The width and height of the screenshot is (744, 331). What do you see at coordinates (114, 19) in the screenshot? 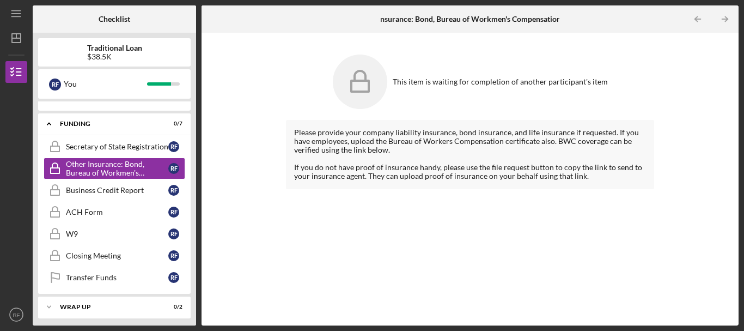
I see `b: Checklist` at bounding box center [114, 19].